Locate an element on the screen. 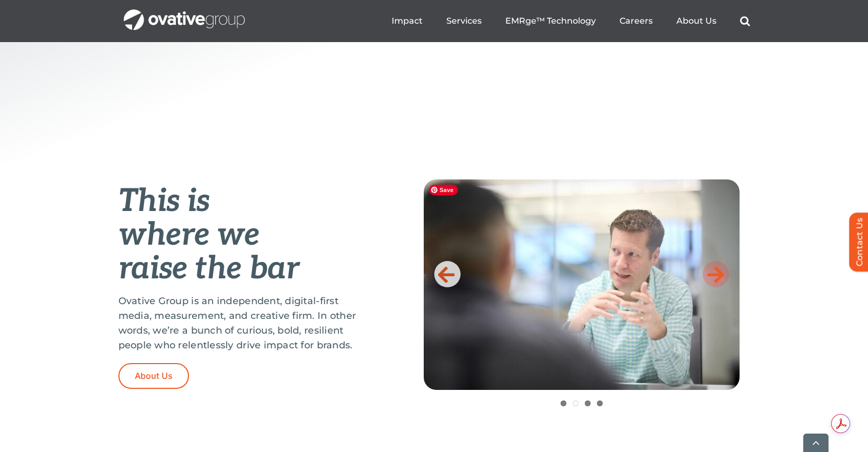  a: OG_Full_horizontal_WHT is located at coordinates (184, 13).